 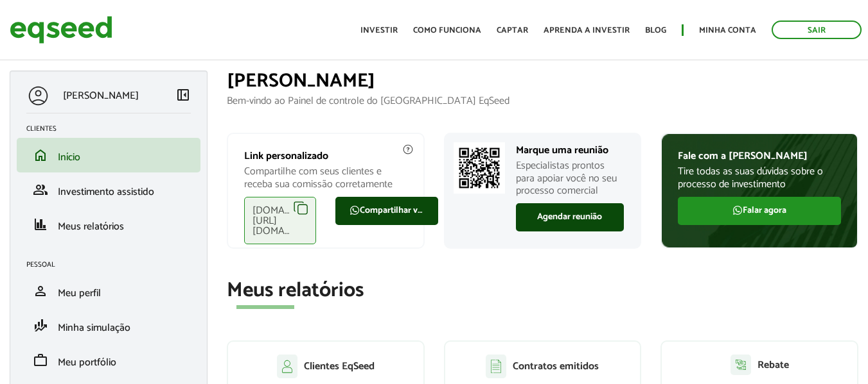 I want to click on p: Compartilhe com seus clientes e receba sua comissão corretamente, so click(x=326, y=178).